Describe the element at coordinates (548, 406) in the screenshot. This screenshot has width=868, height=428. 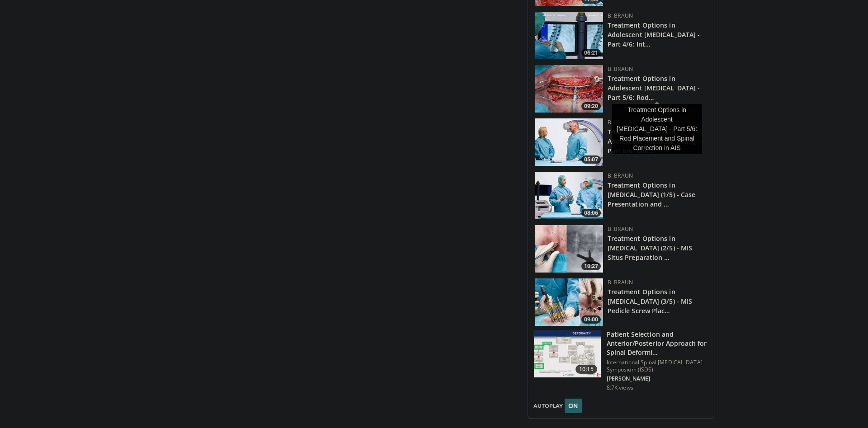
I see `span: AUTOPLAY` at that location.